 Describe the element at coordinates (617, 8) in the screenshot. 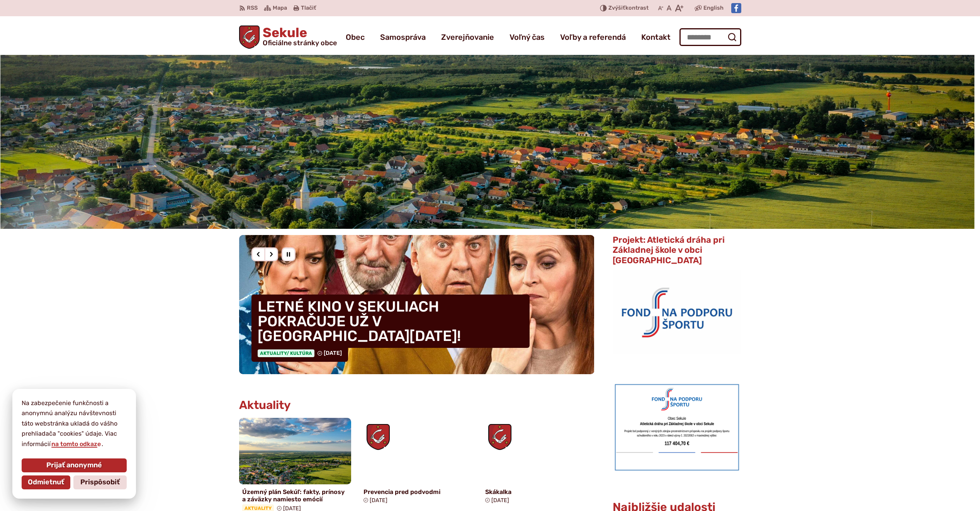

I see `span: Zvýšiť` at that location.